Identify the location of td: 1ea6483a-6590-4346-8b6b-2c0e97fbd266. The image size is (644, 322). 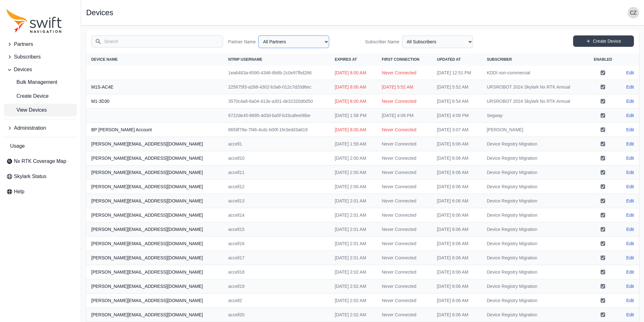
(276, 73).